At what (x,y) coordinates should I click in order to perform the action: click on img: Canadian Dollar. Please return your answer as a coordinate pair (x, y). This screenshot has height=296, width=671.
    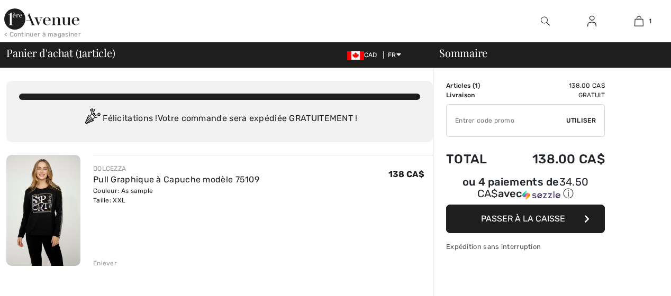
    Looking at the image, I should click on (355, 56).